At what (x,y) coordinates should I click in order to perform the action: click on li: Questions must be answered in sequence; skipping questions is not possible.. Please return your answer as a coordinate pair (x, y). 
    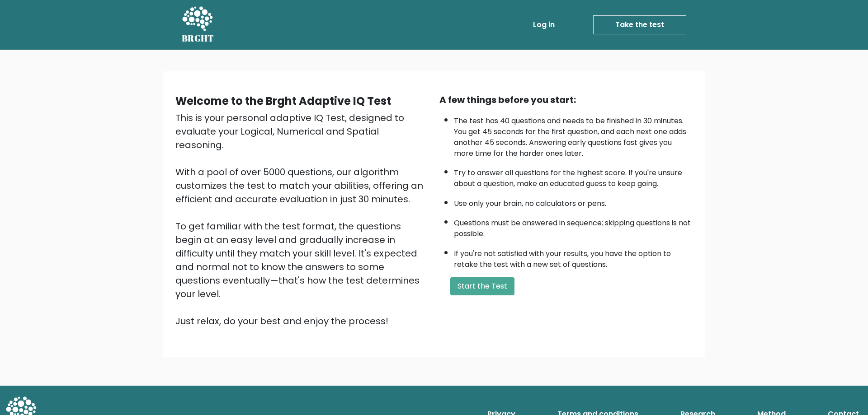
    Looking at the image, I should click on (573, 226).